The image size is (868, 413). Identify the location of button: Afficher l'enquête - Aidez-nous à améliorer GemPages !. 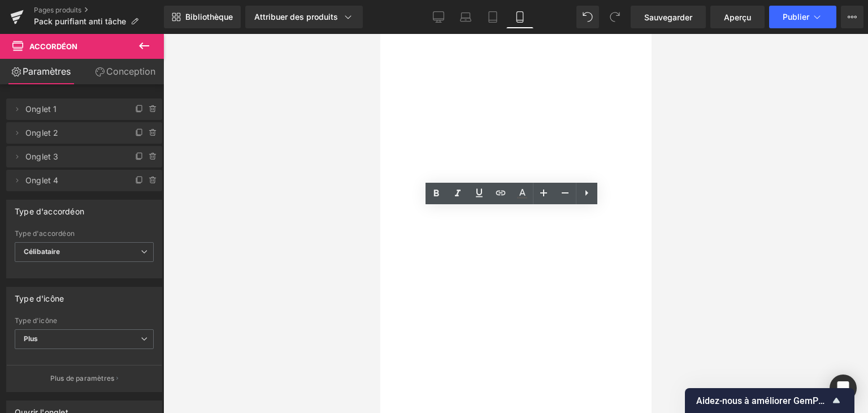
(770, 401).